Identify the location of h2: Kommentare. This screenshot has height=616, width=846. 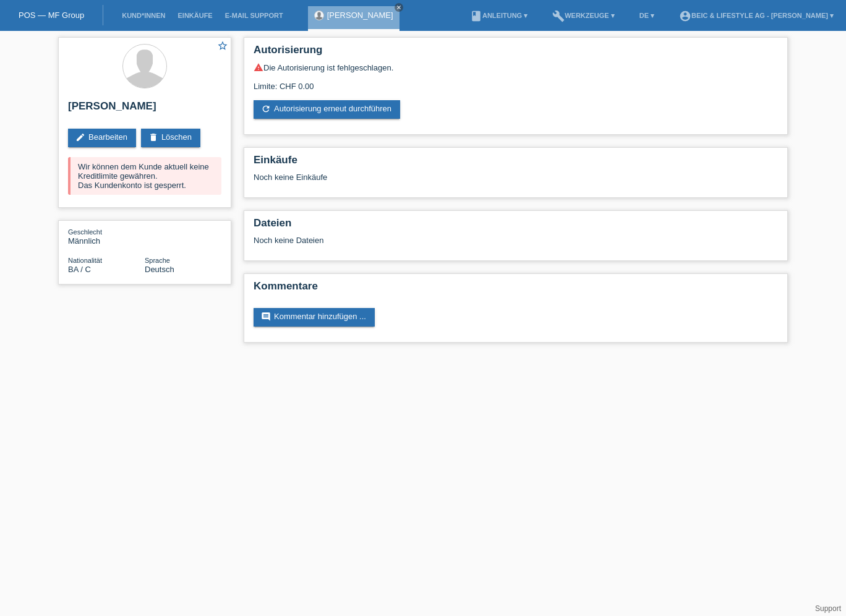
(516, 289).